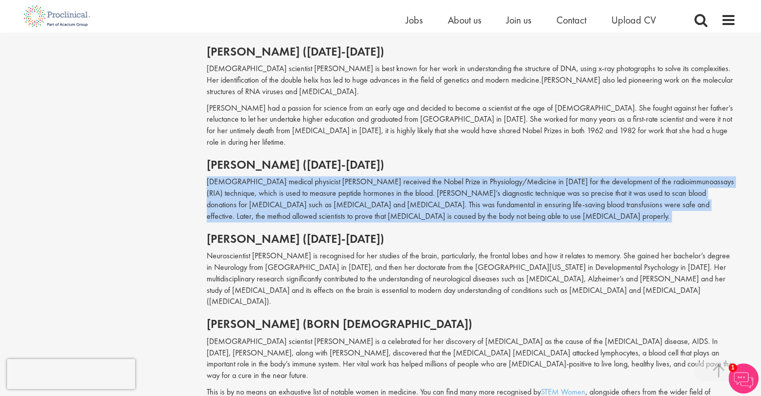 Image resolution: width=761 pixels, height=396 pixels. Describe the element at coordinates (732, 367) in the screenshot. I see `span: 1` at that location.